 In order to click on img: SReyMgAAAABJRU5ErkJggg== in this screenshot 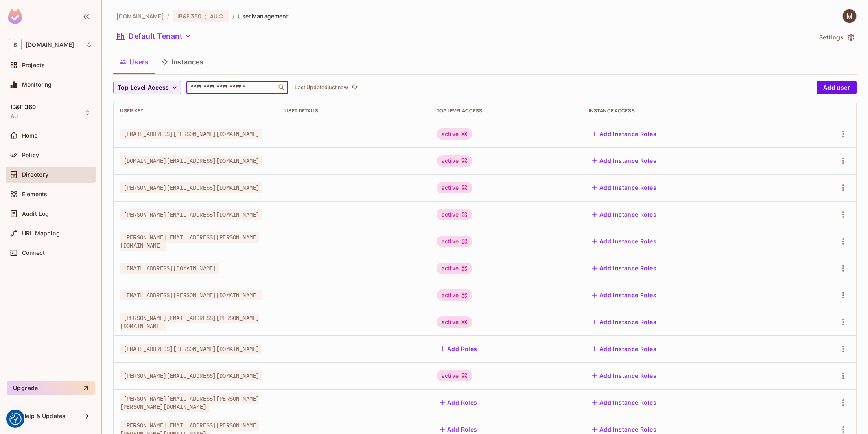, I will do `click(15, 16)`.